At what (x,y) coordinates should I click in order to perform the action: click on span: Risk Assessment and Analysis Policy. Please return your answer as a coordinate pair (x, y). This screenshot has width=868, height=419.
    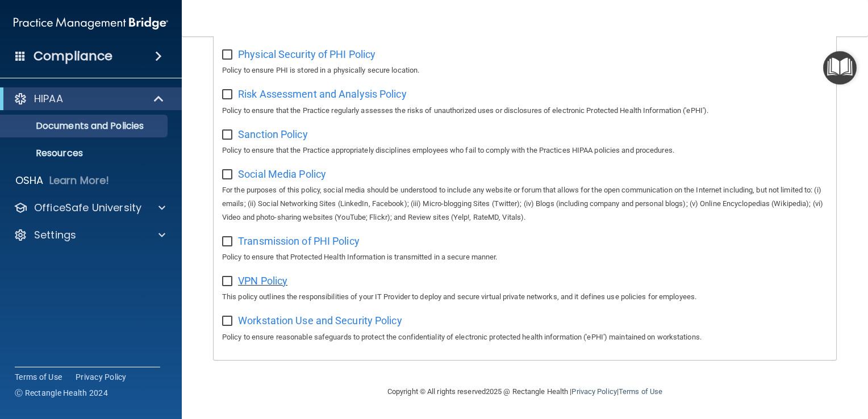
    Looking at the image, I should click on (322, 94).